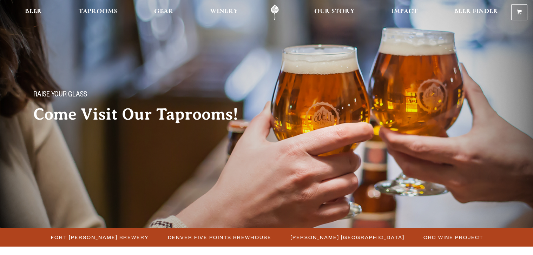 This screenshot has height=255, width=533. I want to click on a: Denver Five Points Brewhouse, so click(219, 237).